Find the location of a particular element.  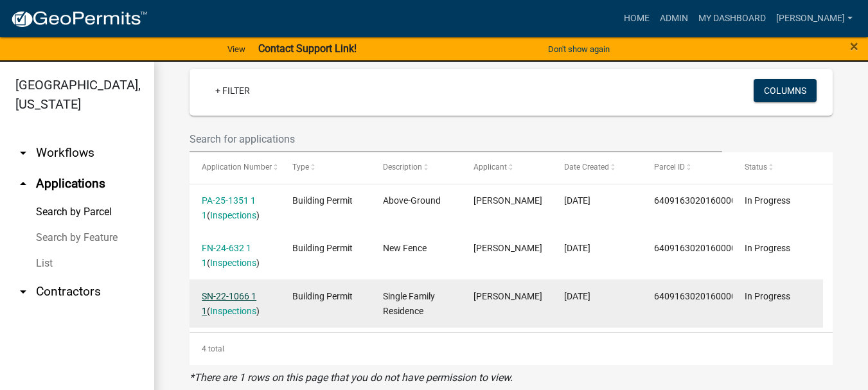

a: FN-24-632 1 1 is located at coordinates (226, 255).